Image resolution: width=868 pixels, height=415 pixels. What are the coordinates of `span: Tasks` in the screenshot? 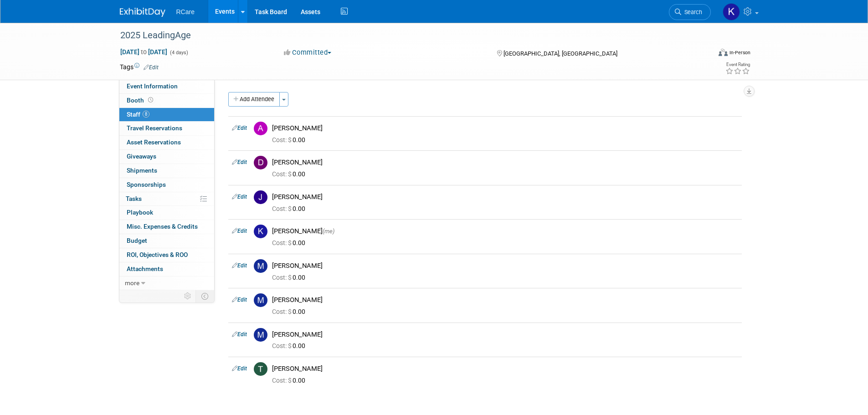 It's located at (134, 199).